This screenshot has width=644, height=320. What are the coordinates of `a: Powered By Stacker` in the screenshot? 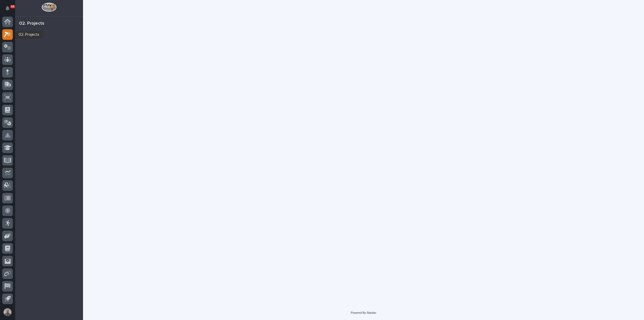 It's located at (363, 313).